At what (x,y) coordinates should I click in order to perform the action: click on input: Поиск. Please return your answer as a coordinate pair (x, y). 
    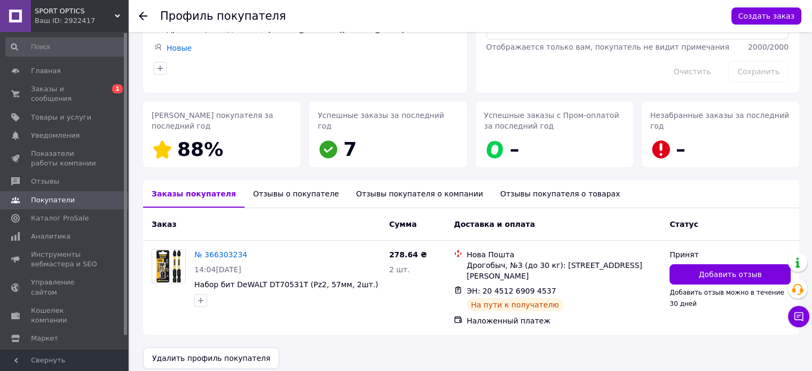
    Looking at the image, I should click on (66, 47).